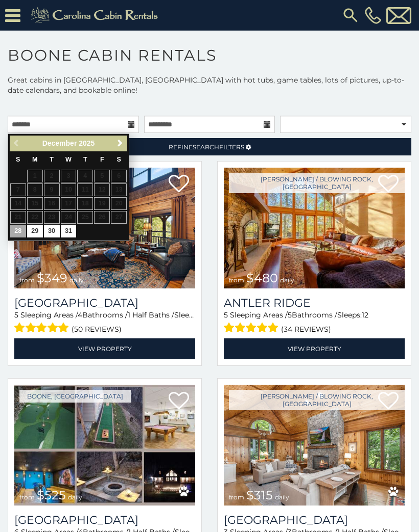 The height and width of the screenshot is (532, 419). I want to click on h3: Diamond Creek Lodge, so click(105, 303).